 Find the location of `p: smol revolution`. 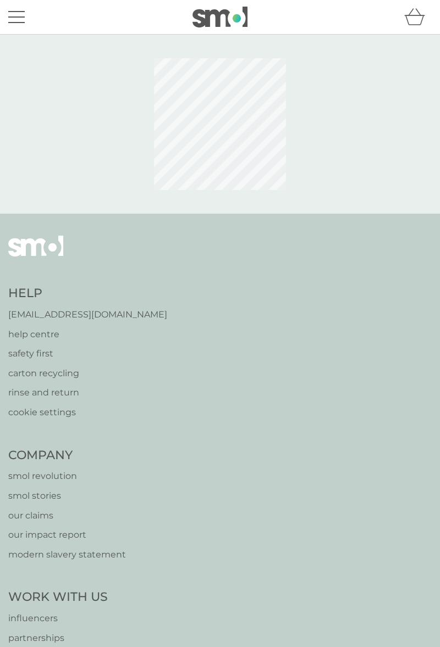

p: smol revolution is located at coordinates (67, 476).